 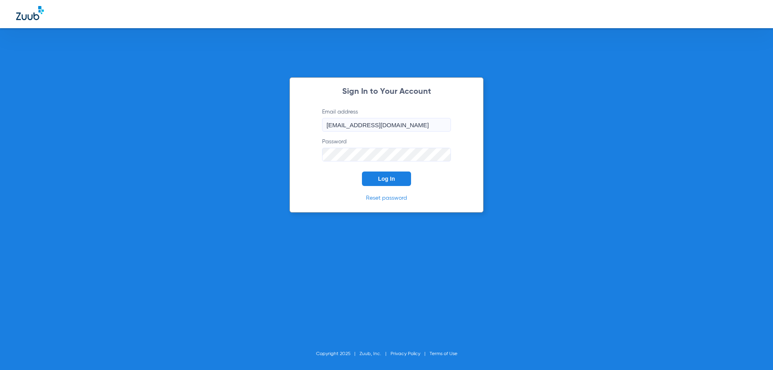 I want to click on li: Copyright 2025, so click(x=338, y=354).